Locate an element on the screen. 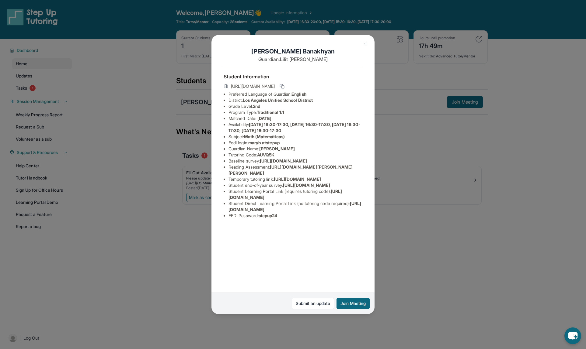 Image resolution: width=586 pixels, height=349 pixels. li: Tutoring Code : is located at coordinates (295, 155).